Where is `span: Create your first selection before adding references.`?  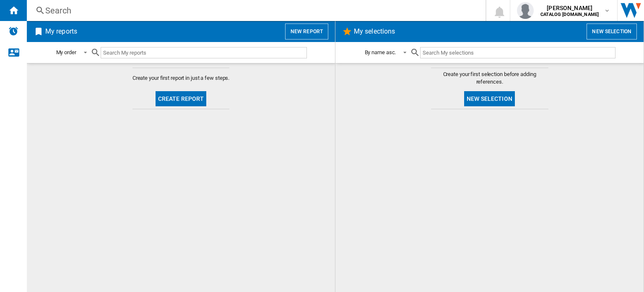
span: Create your first selection before adding references. is located at coordinates (490, 78).